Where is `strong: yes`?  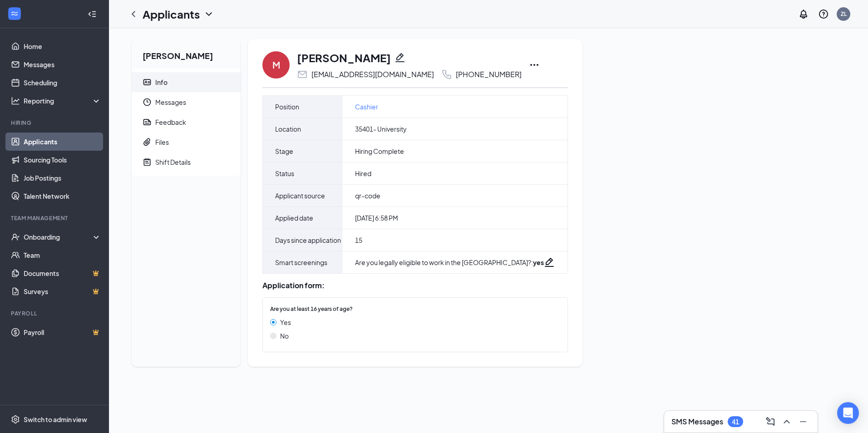
strong: yes is located at coordinates (538, 262).